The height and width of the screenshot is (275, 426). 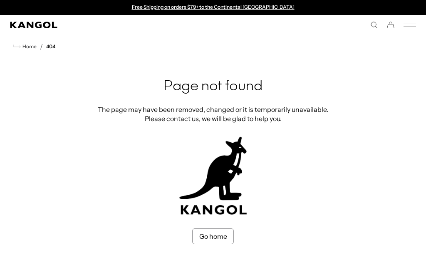 What do you see at coordinates (374, 25) in the screenshot?
I see `summary: Search here` at bounding box center [374, 25].